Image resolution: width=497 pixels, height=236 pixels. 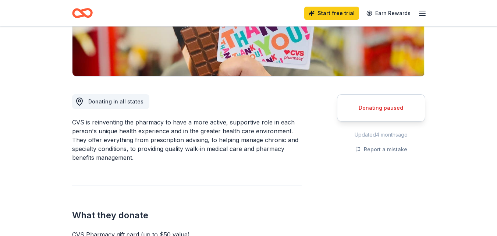 I want to click on a: Home, so click(x=82, y=13).